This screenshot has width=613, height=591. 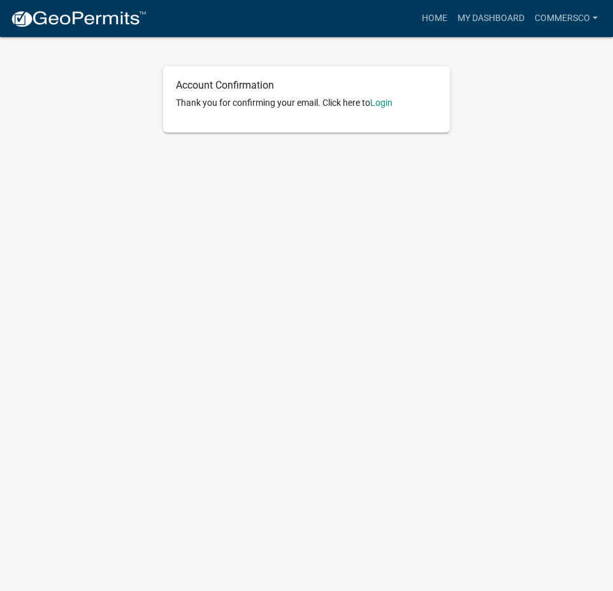 What do you see at coordinates (435, 18) in the screenshot?
I see `a: Home` at bounding box center [435, 18].